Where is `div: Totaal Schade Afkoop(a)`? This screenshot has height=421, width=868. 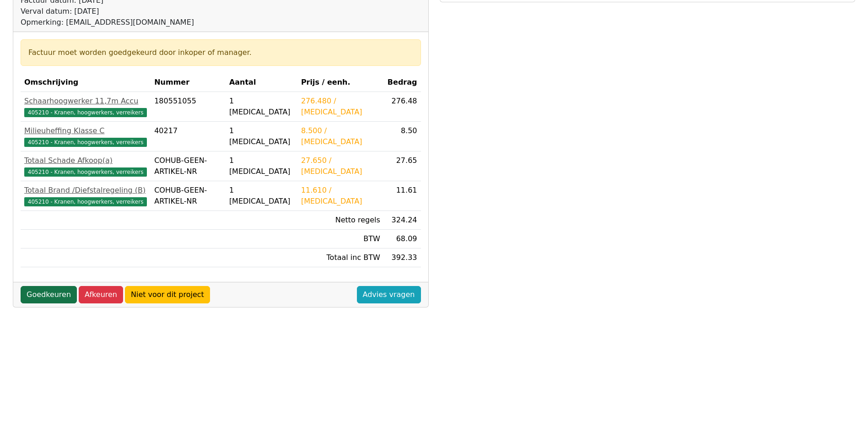 div: Totaal Schade Afkoop(a) is located at coordinates (85, 160).